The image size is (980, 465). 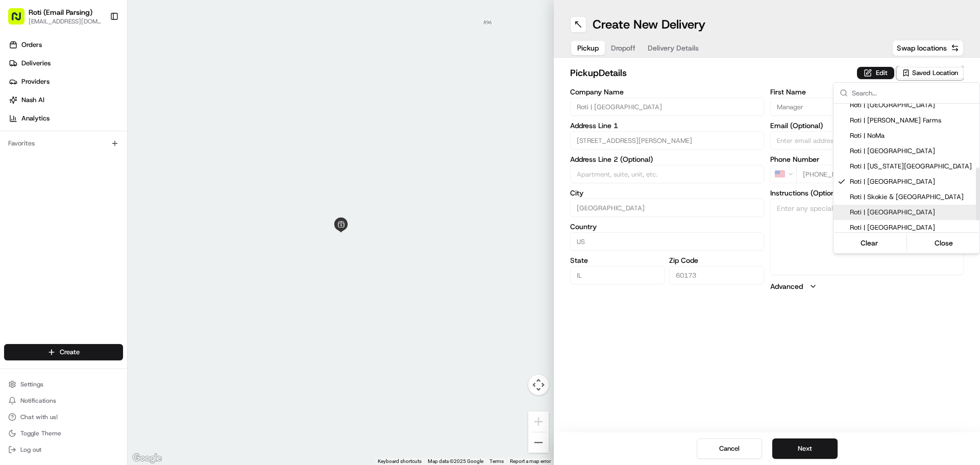 I want to click on p: Welcome 👋, so click(x=98, y=49).